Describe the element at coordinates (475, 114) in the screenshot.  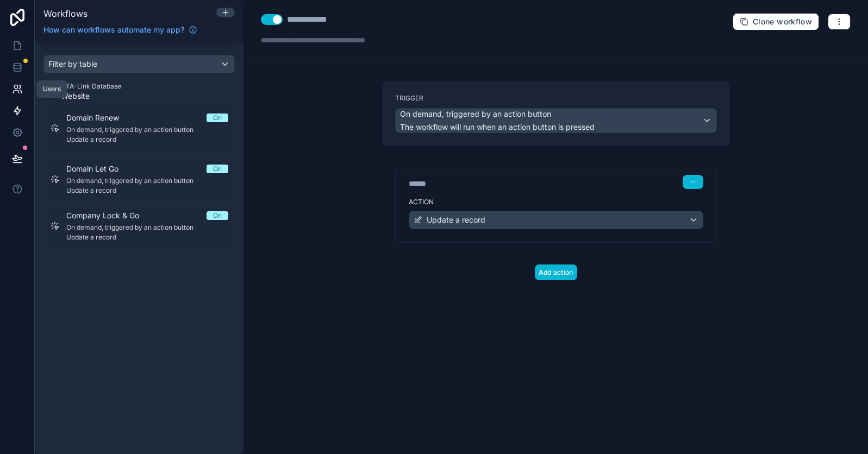
I see `span: On demand, triggered by an action button` at that location.